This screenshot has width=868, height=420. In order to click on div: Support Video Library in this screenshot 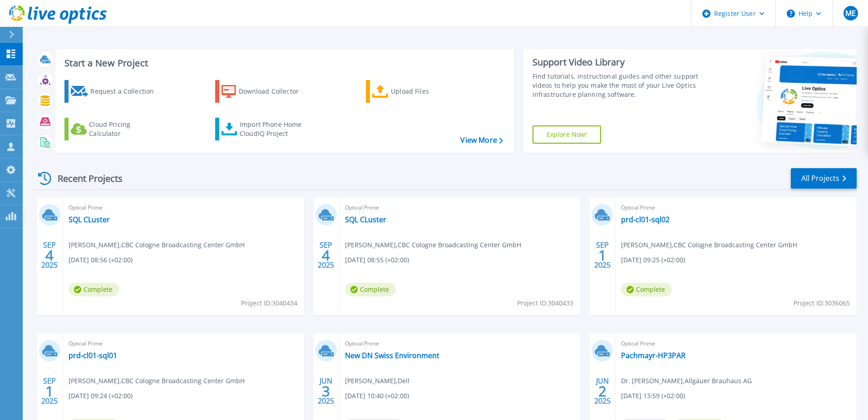, I will do `click(617, 63)`.